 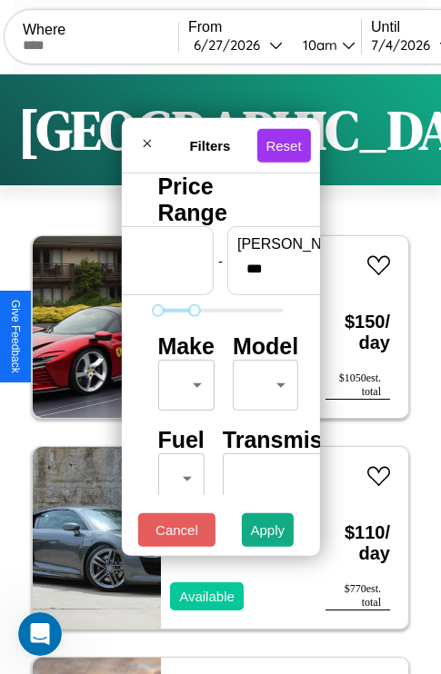 I want to click on h4: Transmission, so click(x=295, y=440).